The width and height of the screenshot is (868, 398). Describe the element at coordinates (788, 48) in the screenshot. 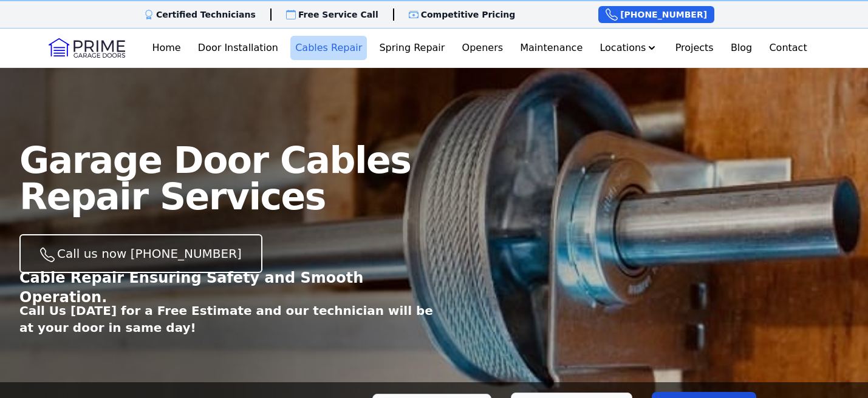

I see `a: Contact` at that location.